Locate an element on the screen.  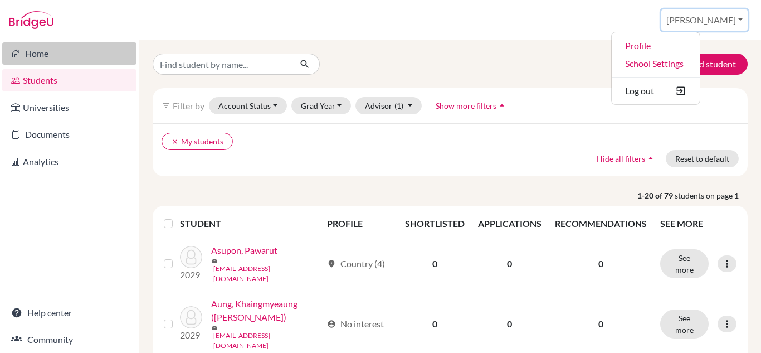
a: Profile is located at coordinates (656, 46).